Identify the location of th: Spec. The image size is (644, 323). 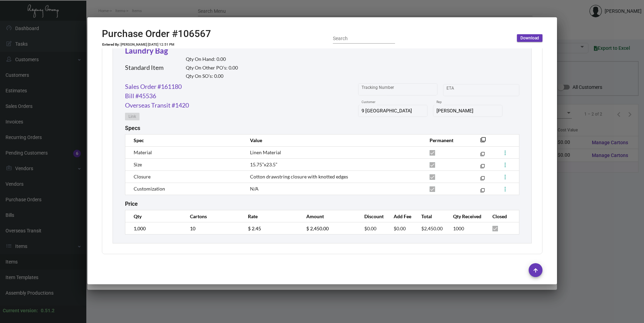
(184, 140).